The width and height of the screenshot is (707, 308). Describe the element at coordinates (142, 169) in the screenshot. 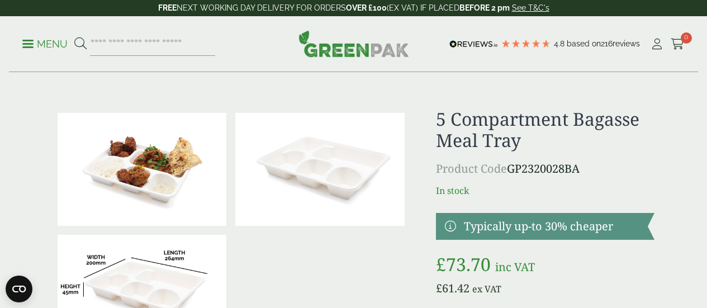

I see `img: 5 Compartment Bagasse Meal Tray With Food Contents 2320028BA` at that location.